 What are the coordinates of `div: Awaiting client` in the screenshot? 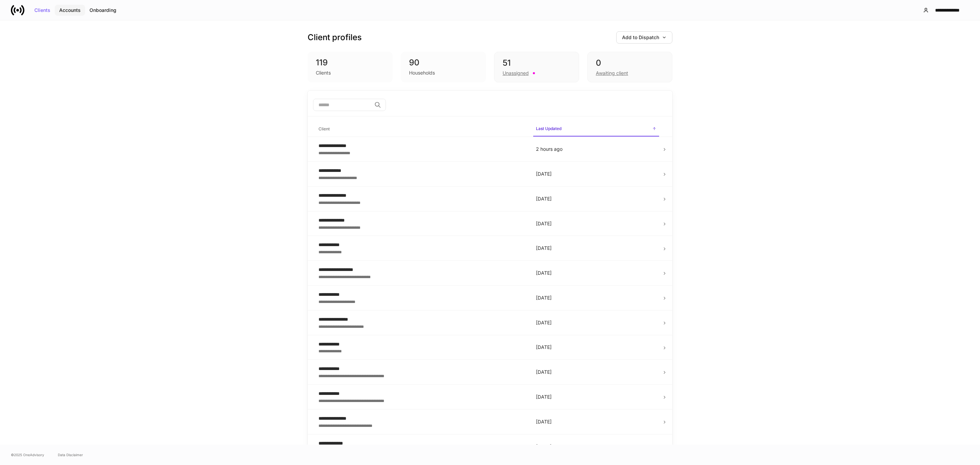 It's located at (612, 73).